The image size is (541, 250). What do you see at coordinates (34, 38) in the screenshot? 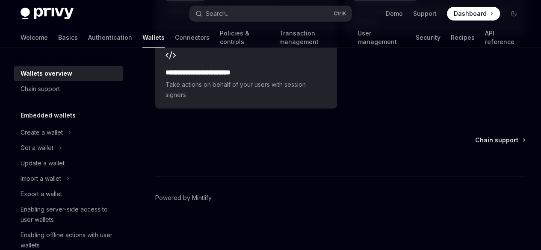
I see `a: Welcome` at bounding box center [34, 38].